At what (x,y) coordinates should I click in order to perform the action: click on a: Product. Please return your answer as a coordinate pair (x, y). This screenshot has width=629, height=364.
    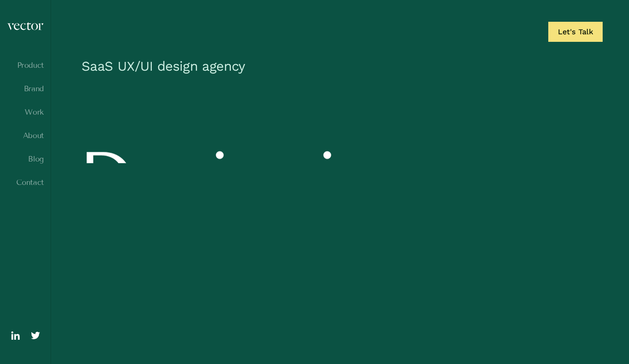
    Looking at the image, I should click on (25, 65).